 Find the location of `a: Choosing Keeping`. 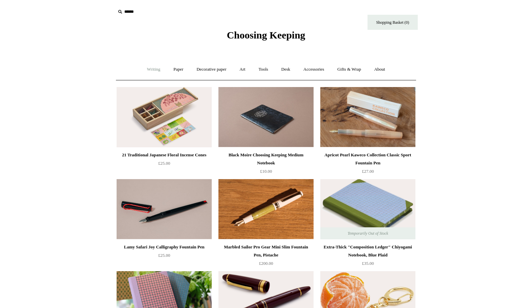

a: Choosing Keeping is located at coordinates (266, 37).